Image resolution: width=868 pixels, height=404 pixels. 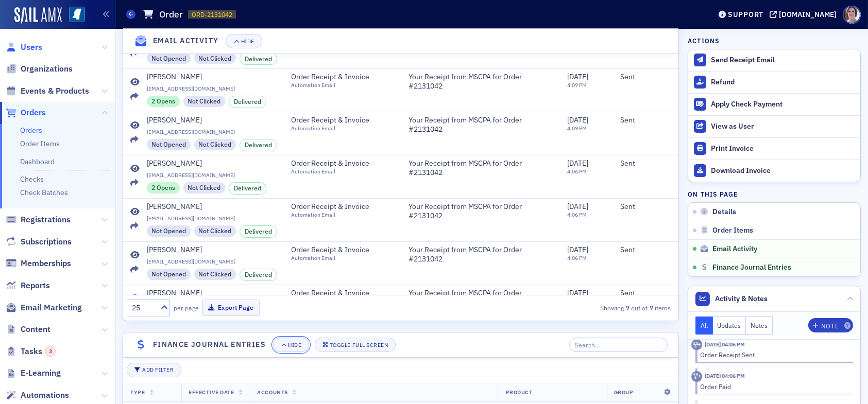 What do you see at coordinates (230, 307) in the screenshot?
I see `button: Export Page` at bounding box center [230, 307].